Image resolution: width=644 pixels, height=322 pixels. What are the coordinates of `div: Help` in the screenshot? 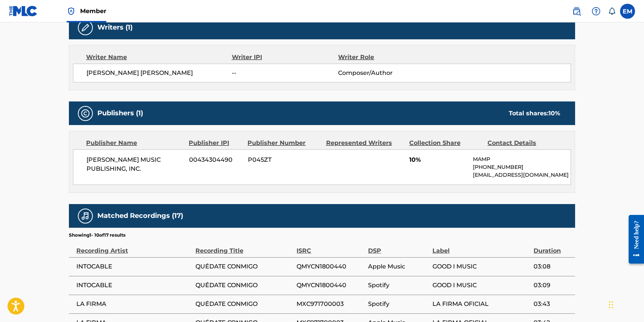 It's located at (596, 12).